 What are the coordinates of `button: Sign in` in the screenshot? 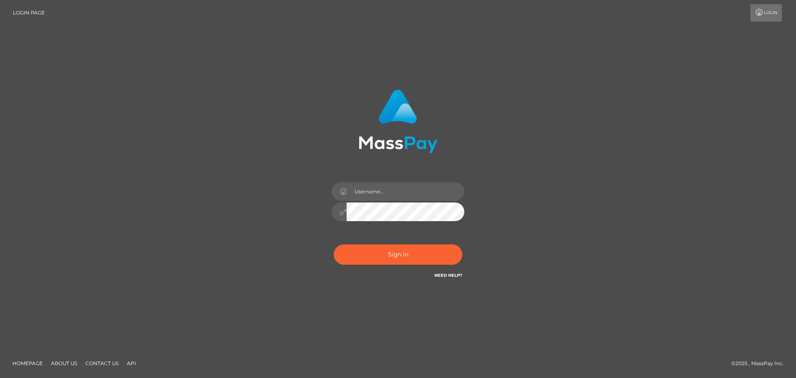 It's located at (398, 254).